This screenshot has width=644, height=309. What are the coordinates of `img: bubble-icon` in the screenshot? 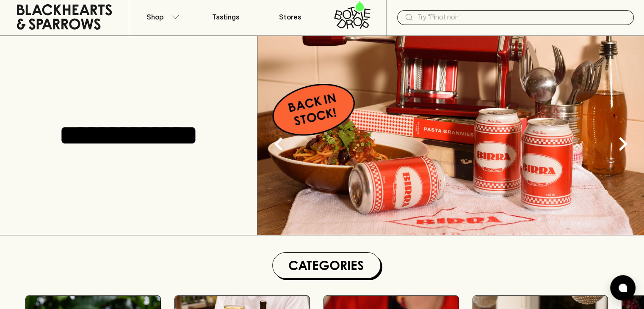 It's located at (622, 288).